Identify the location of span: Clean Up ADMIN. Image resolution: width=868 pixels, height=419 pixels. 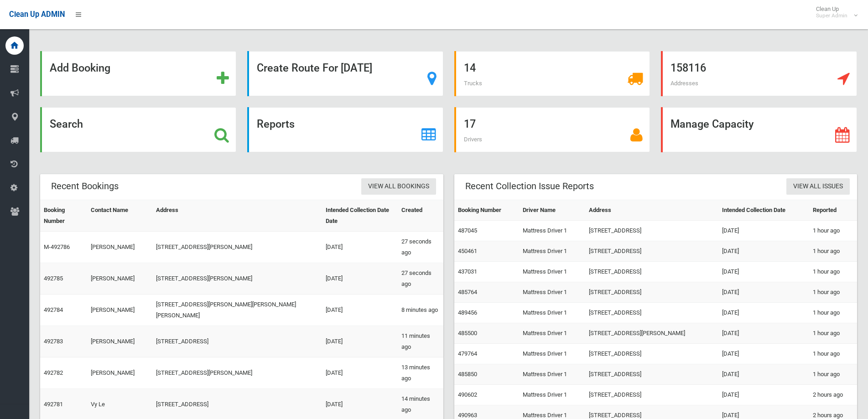
(37, 14).